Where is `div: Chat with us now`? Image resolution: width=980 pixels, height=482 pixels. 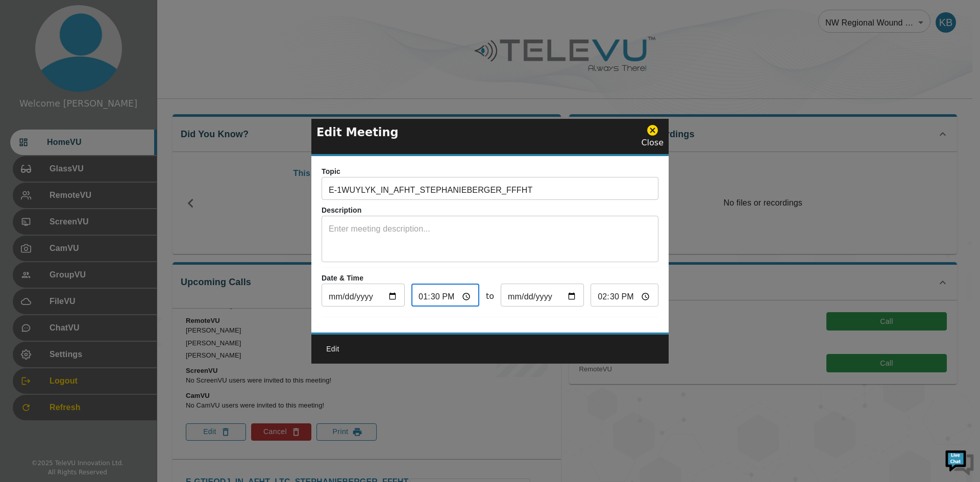 div: Chat with us now is located at coordinates (112, 60).